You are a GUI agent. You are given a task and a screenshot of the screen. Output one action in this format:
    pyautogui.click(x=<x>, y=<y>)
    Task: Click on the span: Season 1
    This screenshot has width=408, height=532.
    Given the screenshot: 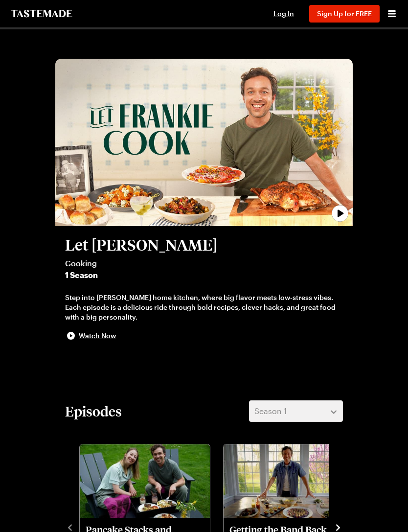 What is the action you would take?
    pyautogui.click(x=271, y=411)
    